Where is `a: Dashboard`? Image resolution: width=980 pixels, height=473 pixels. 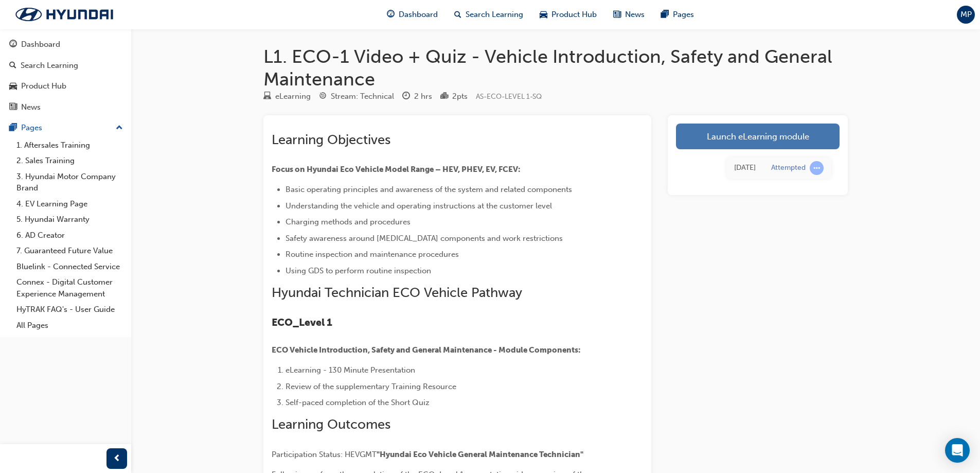
a: Dashboard is located at coordinates (65, 44).